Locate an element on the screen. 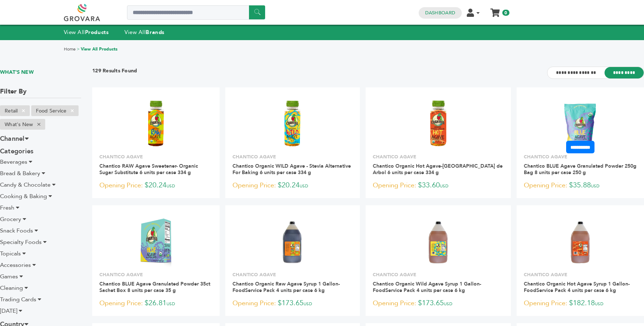 The width and height of the screenshot is (644, 326). img: Chantico RAW Agave Sweetener- Organic Sugar Substitute 6 units per case 334 g is located at coordinates (156, 123).